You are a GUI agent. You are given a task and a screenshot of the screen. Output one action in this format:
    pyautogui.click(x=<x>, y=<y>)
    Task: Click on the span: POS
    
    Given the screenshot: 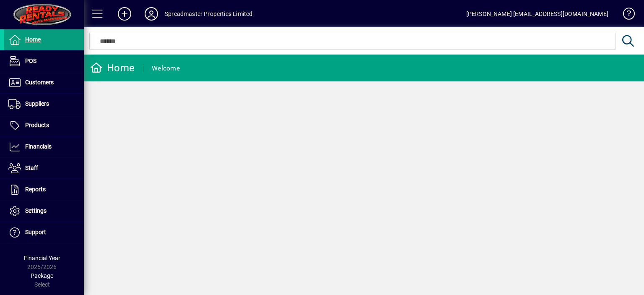 What is the action you would take?
    pyautogui.click(x=30, y=61)
    